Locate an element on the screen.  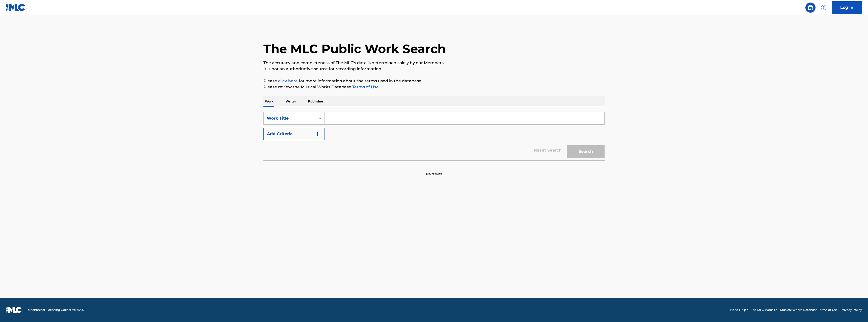
p: Work is located at coordinates (269, 102).